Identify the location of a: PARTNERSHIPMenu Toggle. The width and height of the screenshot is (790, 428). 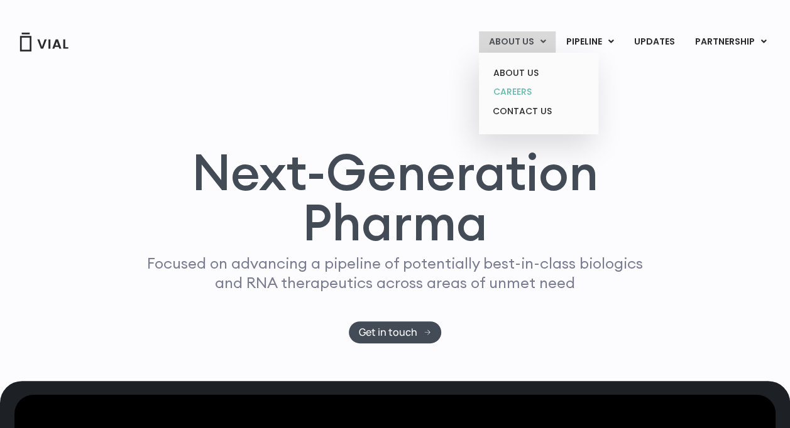
(731, 42).